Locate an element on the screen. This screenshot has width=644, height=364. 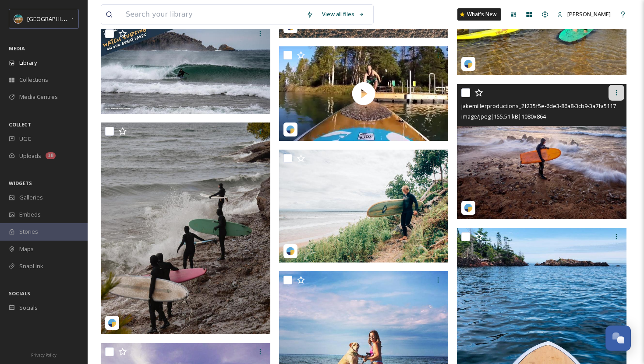
span: WIDGETS is located at coordinates (20, 183).